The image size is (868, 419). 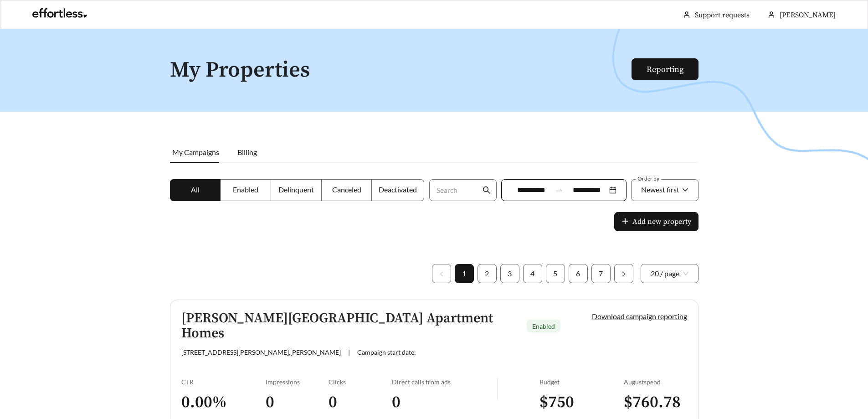 What do you see at coordinates (661, 221) in the screenshot?
I see `span: Add new property` at bounding box center [661, 221].